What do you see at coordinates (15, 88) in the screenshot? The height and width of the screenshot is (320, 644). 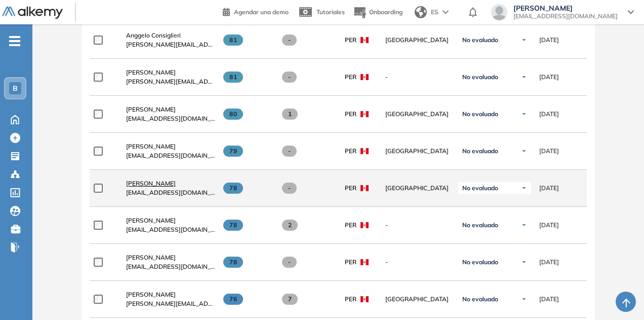 I see `span: B` at bounding box center [15, 88].